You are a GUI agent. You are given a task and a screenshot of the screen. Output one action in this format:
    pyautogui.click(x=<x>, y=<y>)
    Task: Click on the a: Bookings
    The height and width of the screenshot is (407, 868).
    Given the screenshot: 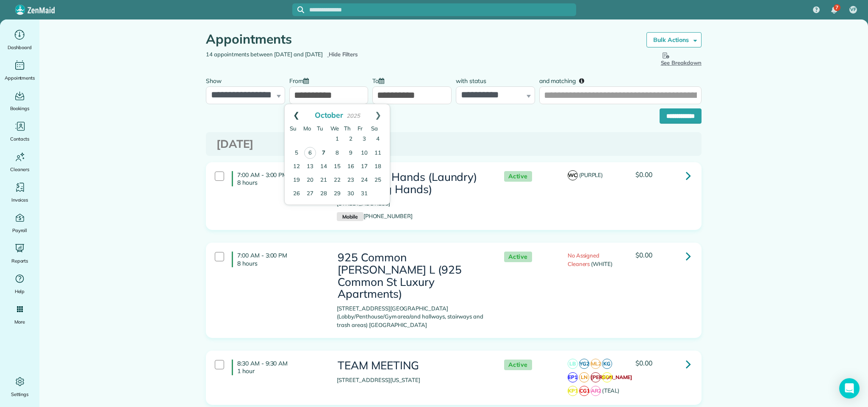 What is the action you would take?
    pyautogui.click(x=19, y=101)
    